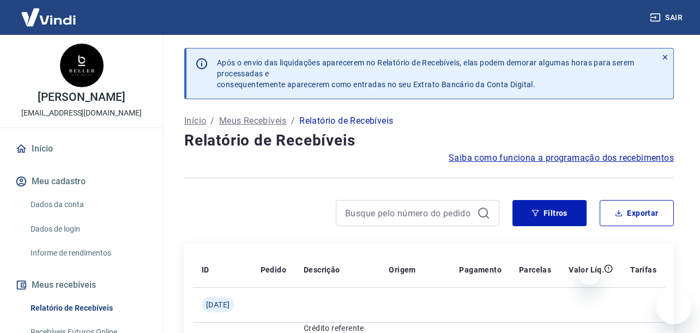 The image size is (700, 333). Describe the element at coordinates (432, 74) in the screenshot. I see `p: Após o envio das liquidações aparecerem no Relatório de Recebíveis, elas podem demorar algumas ho...` at that location.